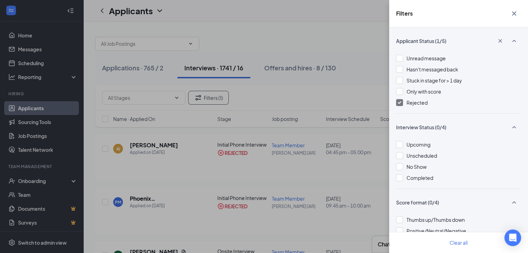  I want to click on span: Upcoming, so click(418, 145).